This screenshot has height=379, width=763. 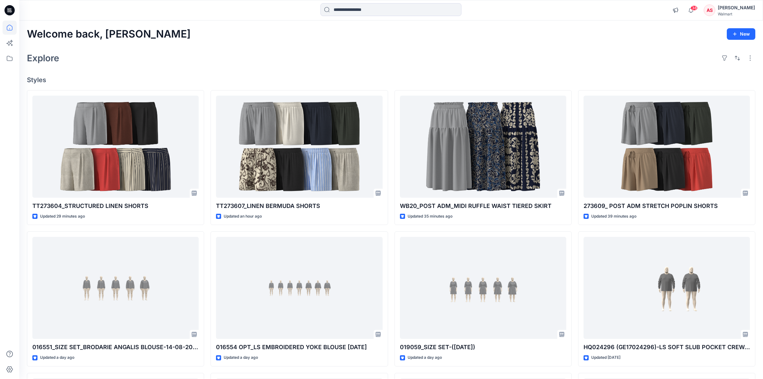 What do you see at coordinates (391, 80) in the screenshot?
I see `h4: Styles` at bounding box center [391, 80].